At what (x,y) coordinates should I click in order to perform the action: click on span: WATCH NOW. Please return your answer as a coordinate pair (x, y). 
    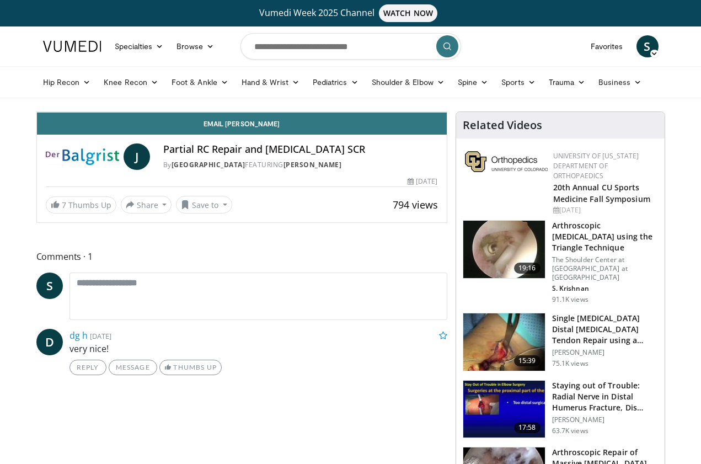
    Looking at the image, I should click on (408, 13).